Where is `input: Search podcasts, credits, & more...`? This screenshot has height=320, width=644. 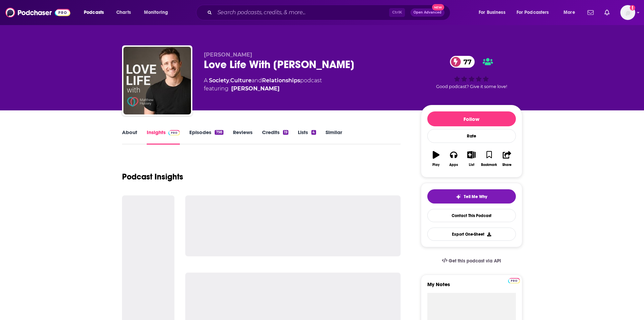
input: Search podcasts, credits, & more... is located at coordinates (302, 12).